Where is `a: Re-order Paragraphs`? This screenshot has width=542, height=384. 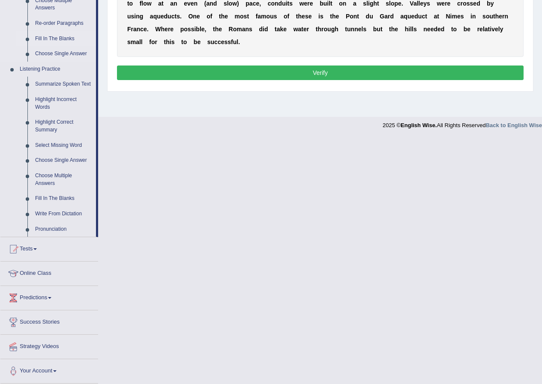 a: Re-order Paragraphs is located at coordinates (63, 24).